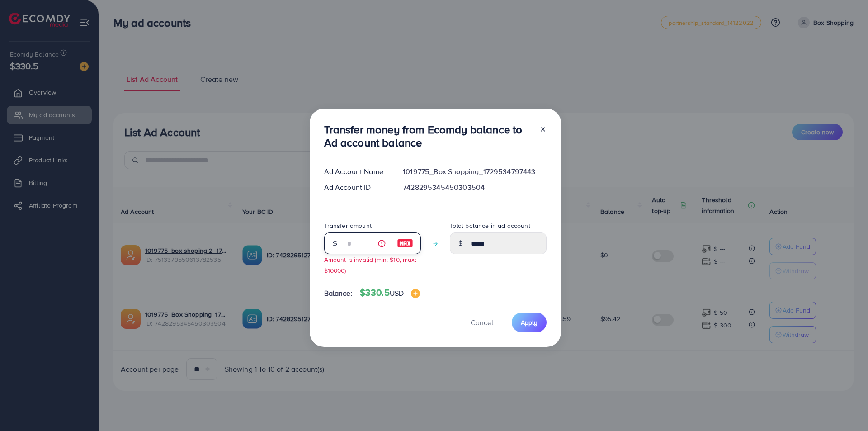  What do you see at coordinates (357, 171) in the screenshot?
I see `div: Ad Account Name` at bounding box center [357, 171].